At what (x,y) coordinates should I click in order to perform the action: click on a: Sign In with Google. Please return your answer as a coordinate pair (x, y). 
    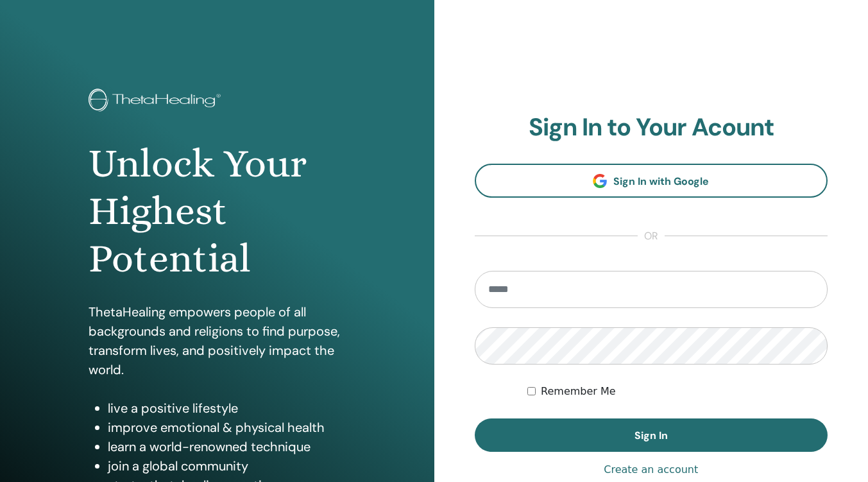
    Looking at the image, I should click on (651, 180).